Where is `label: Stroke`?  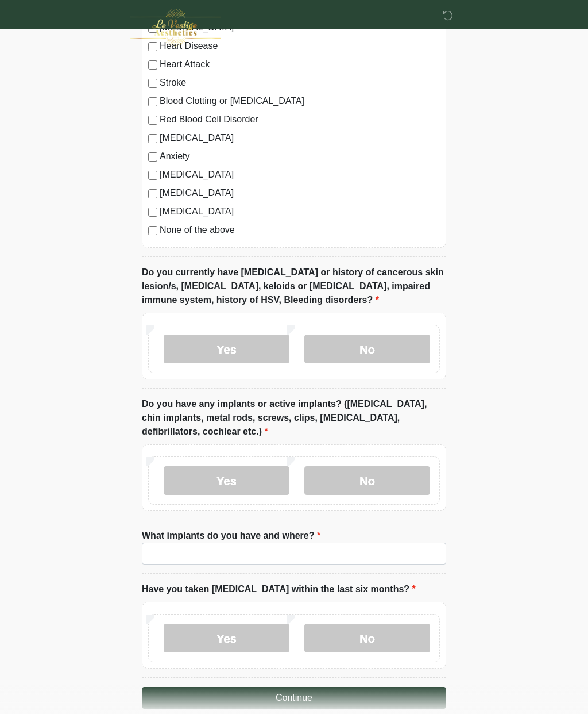 label: Stroke is located at coordinates (300, 83).